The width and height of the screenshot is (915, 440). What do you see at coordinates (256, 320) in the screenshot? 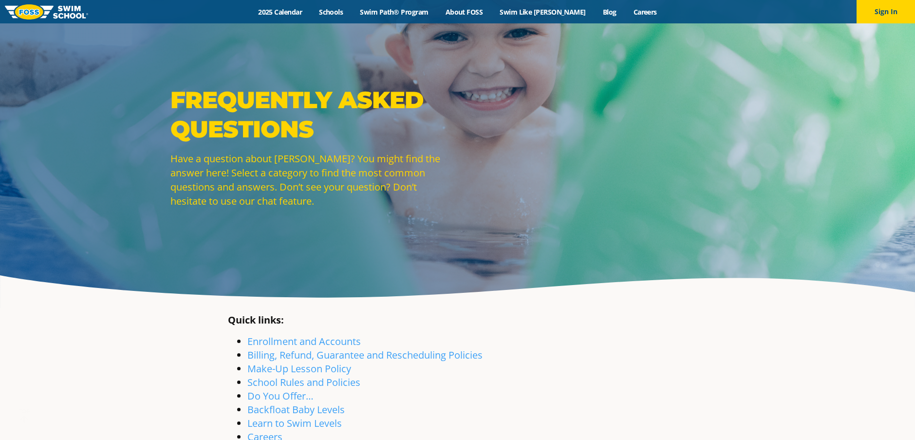
I see `strong: Quick links:` at bounding box center [256, 320].